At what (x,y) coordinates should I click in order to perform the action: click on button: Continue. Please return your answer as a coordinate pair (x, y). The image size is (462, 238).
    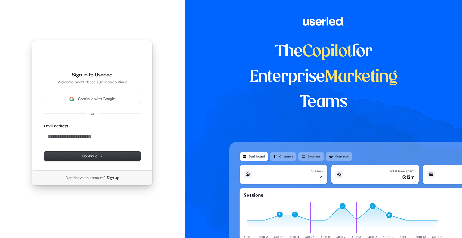
    Looking at the image, I should click on (92, 156).